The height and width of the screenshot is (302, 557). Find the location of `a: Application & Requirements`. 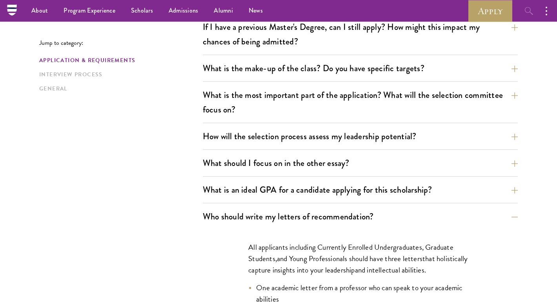

a: Application & Requirements is located at coordinates (119, 60).